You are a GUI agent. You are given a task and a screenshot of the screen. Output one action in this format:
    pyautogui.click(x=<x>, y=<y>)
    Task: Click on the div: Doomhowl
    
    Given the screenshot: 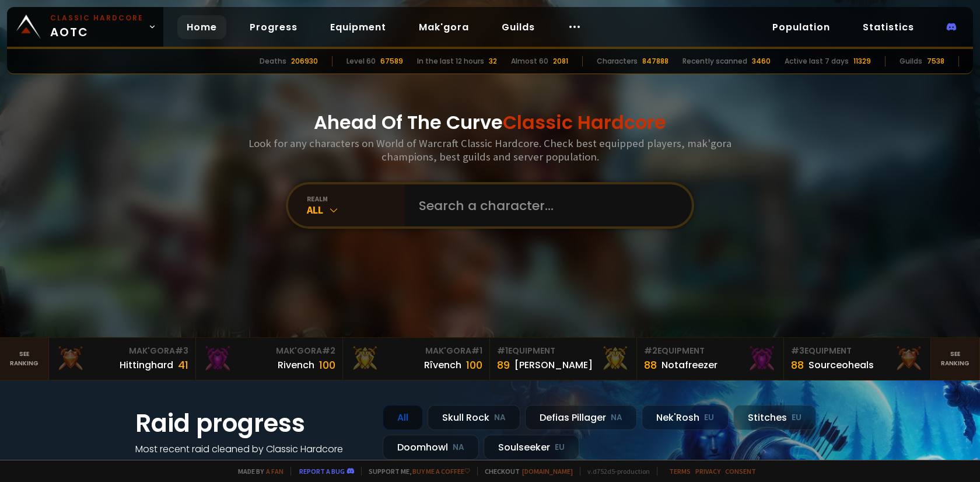 What is the action you would take?
    pyautogui.click(x=431, y=447)
    